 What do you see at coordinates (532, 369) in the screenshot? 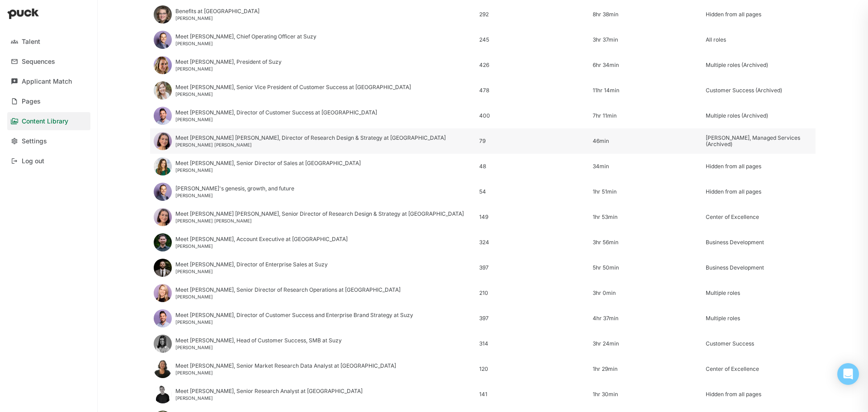
I see `div: 120` at bounding box center [532, 369].